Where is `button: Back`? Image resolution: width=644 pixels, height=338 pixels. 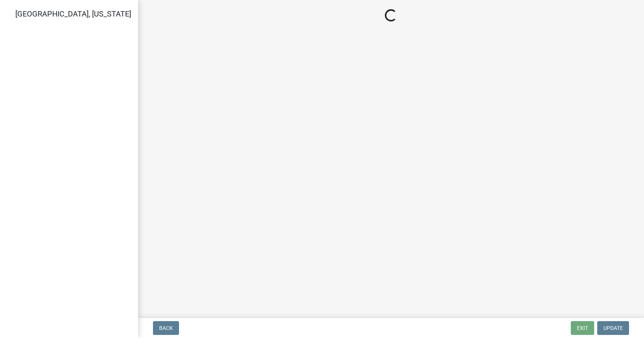 button: Back is located at coordinates (166, 328).